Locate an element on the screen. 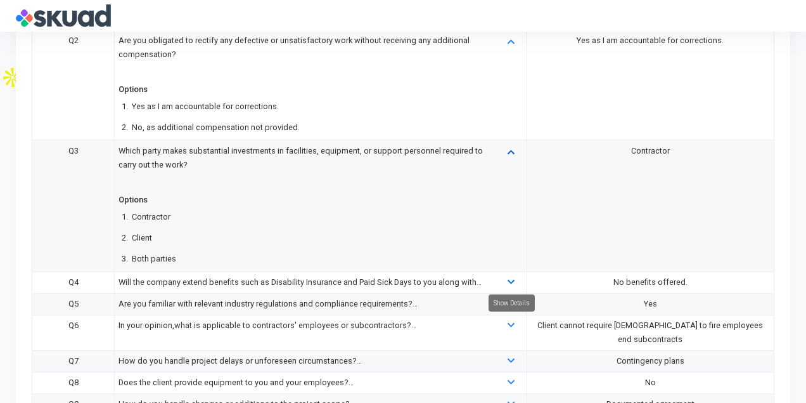 Image resolution: width=806 pixels, height=403 pixels. td: Q2 is located at coordinates (74, 85).